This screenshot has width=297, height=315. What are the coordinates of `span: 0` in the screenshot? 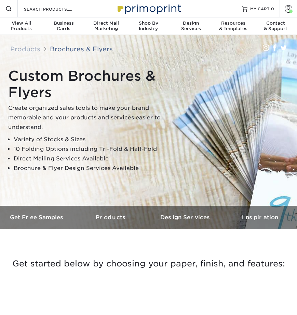 It's located at (273, 9).